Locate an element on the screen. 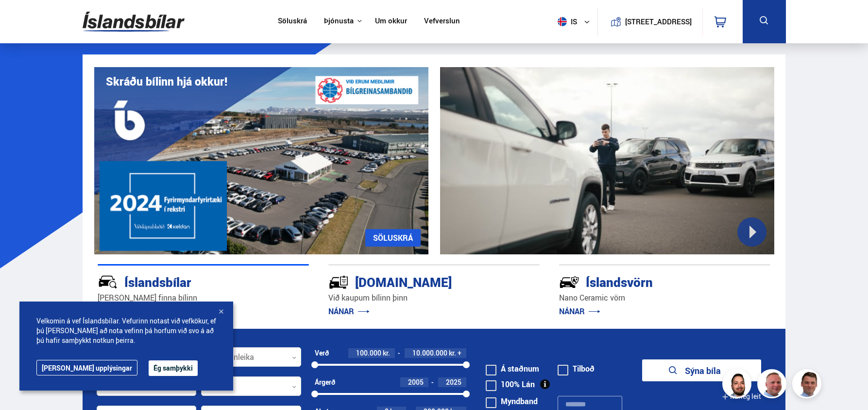 This screenshot has width=868, height=410. span: 2005 is located at coordinates (416, 381).